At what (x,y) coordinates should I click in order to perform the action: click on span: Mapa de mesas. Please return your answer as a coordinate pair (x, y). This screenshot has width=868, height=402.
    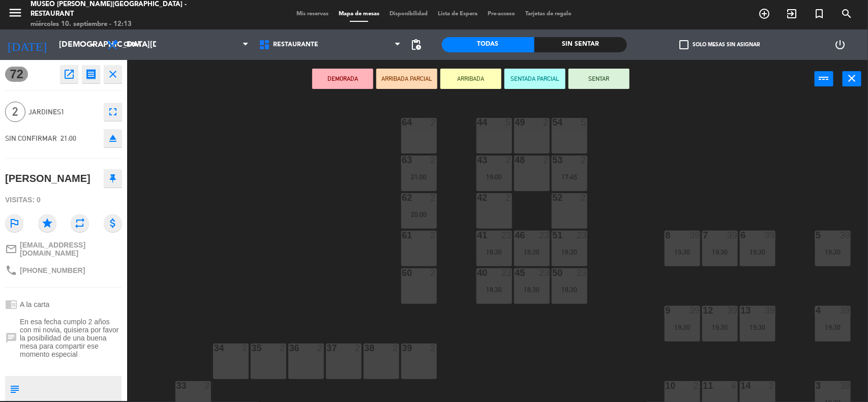
    Looking at the image, I should click on (359, 14).